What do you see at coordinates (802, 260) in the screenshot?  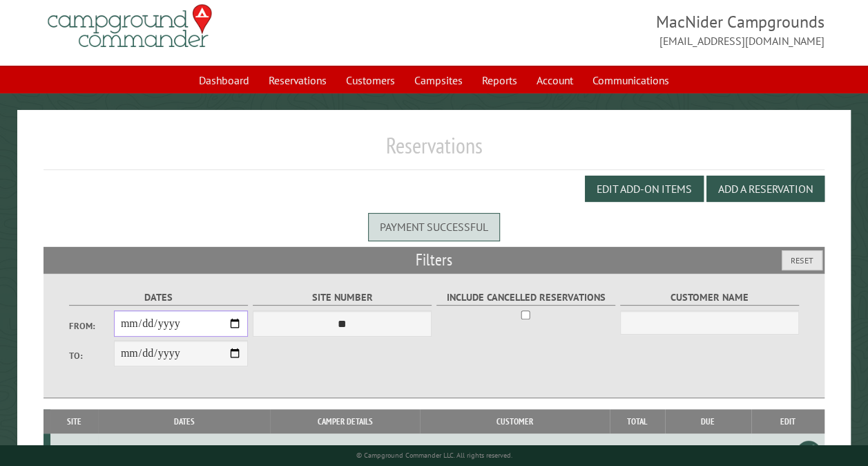 I see `button: Reset` at bounding box center [802, 260].